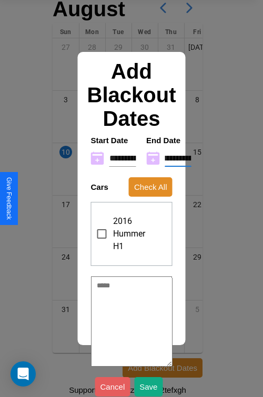 The width and height of the screenshot is (263, 397). Describe the element at coordinates (150, 187) in the screenshot. I see `button: Check All` at that location.